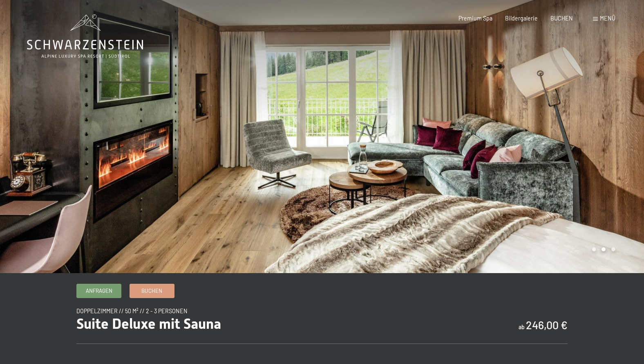  I want to click on a: Premium Spa, so click(475, 18).